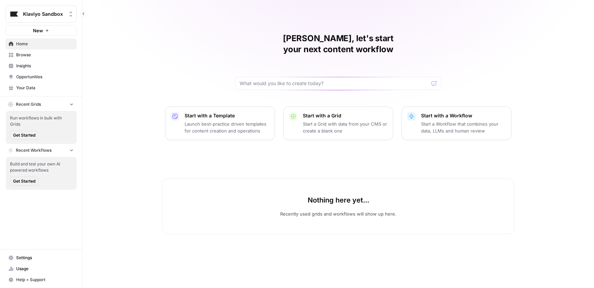 The height and width of the screenshot is (288, 594). I want to click on p: Start with a Grid, so click(345, 116).